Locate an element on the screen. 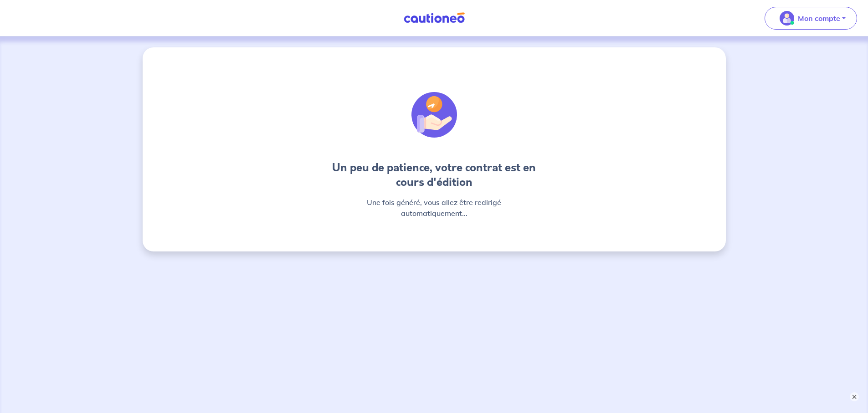  h4: Un peu de patience, votre contrat est en cours d'édition is located at coordinates (434, 175).